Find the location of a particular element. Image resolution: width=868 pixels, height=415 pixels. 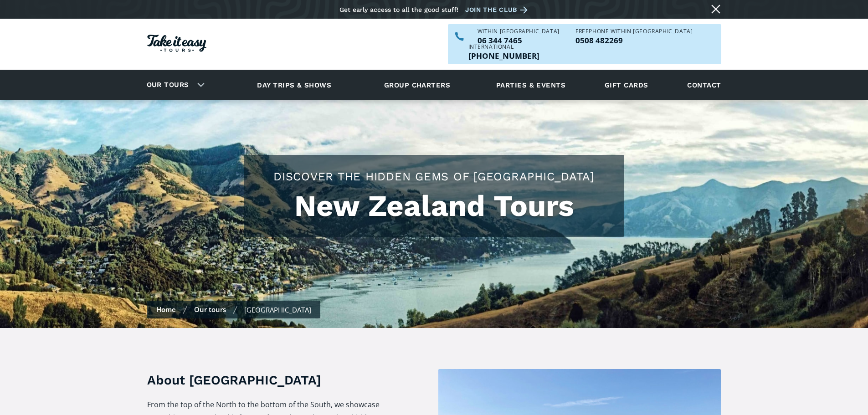

a: Contact is located at coordinates (704, 85).